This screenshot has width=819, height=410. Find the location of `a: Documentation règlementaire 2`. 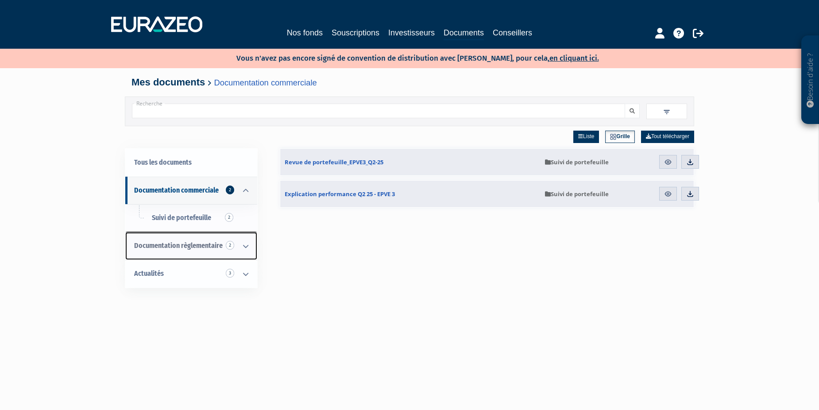

a: Documentation règlementaire 2 is located at coordinates (191, 246).